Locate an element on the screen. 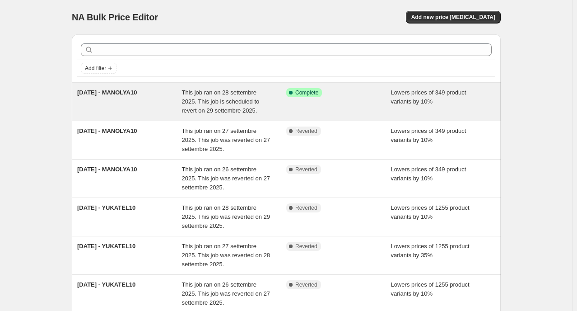 The width and height of the screenshot is (577, 311). span: This job ran on 28 settembre 2025. This job was reverted on 29 settembre 2025. is located at coordinates (226, 216).